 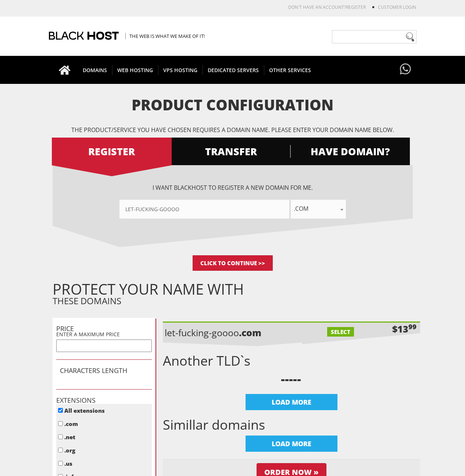 What do you see at coordinates (397, 7) in the screenshot?
I see `a: Customer Login` at bounding box center [397, 7].